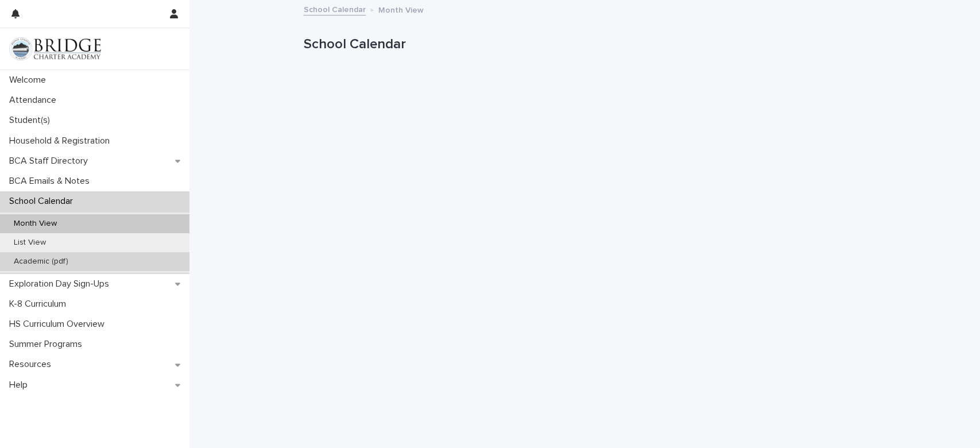  Describe the element at coordinates (40, 304) in the screenshot. I see `p: K-8 Curriculum` at that location.